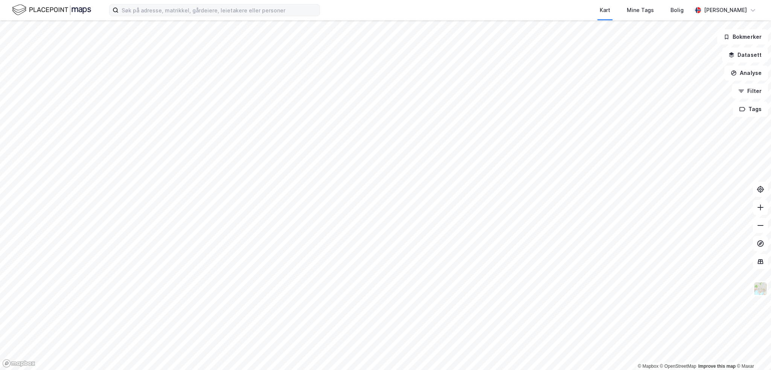  I want to click on div: Kontrollprogram for chat, so click(752, 352).